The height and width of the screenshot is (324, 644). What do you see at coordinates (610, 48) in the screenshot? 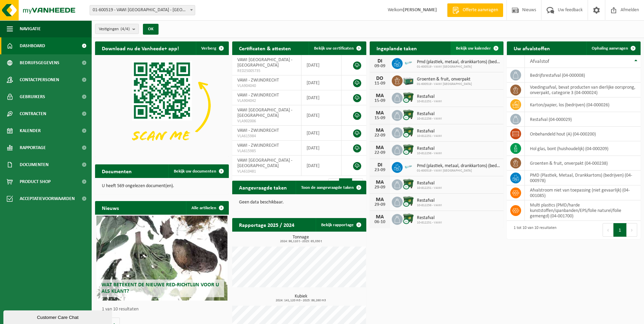
I see `span: Ophaling aanvragen` at bounding box center [610, 48].